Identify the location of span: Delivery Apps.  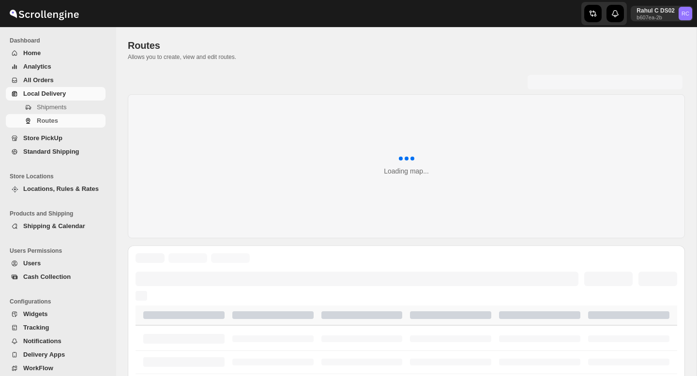
(44, 355).